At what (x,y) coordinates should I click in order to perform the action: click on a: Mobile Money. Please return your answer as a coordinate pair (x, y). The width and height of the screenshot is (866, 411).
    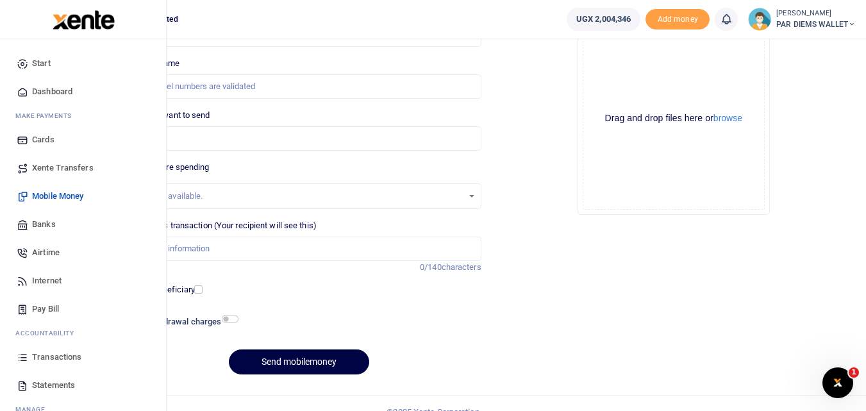
    Looking at the image, I should click on (83, 196).